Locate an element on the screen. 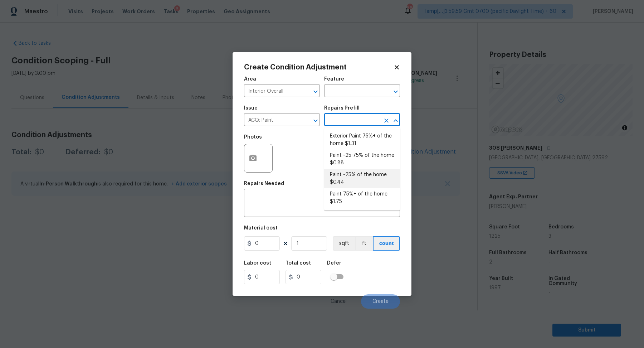 This screenshot has height=348, width=644. button: sqft is located at coordinates (344, 243).